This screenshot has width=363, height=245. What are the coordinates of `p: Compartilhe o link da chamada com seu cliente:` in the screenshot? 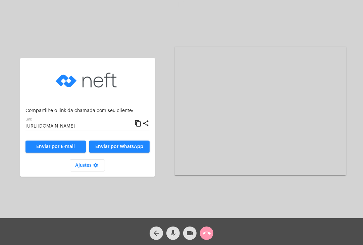 It's located at (88, 111).